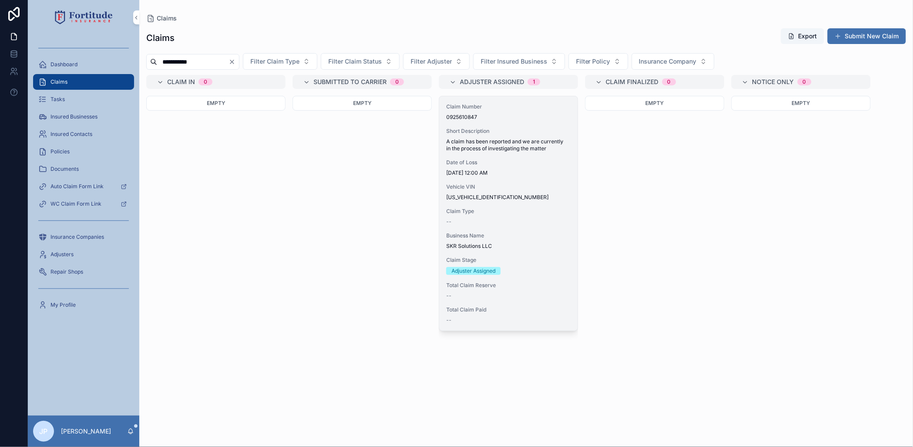  I want to click on a: Claim Number0925610847Short DescriptionA claim has been reported and we are currently in the proc..., so click(509, 213).